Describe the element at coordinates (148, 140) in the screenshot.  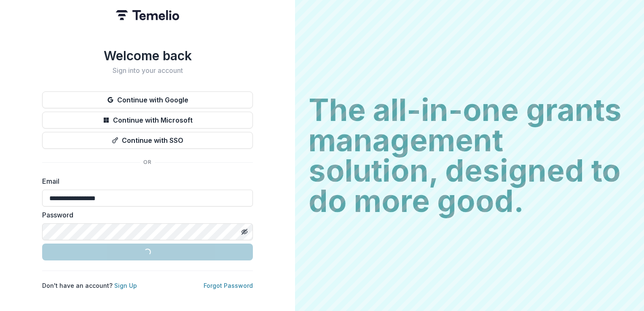
I see `button: Continue with SSO` at that location.